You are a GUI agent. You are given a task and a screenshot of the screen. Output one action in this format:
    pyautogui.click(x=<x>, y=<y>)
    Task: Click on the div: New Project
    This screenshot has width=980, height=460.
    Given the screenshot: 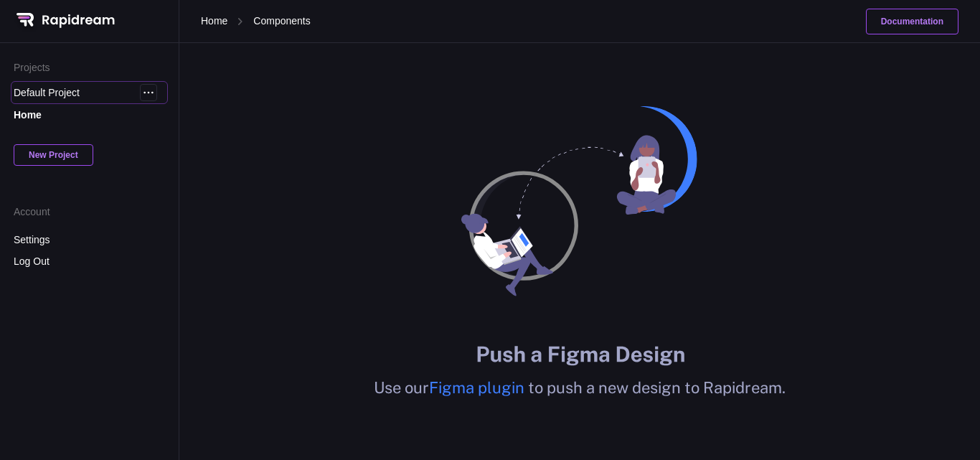 What is the action you would take?
    pyautogui.click(x=53, y=155)
    